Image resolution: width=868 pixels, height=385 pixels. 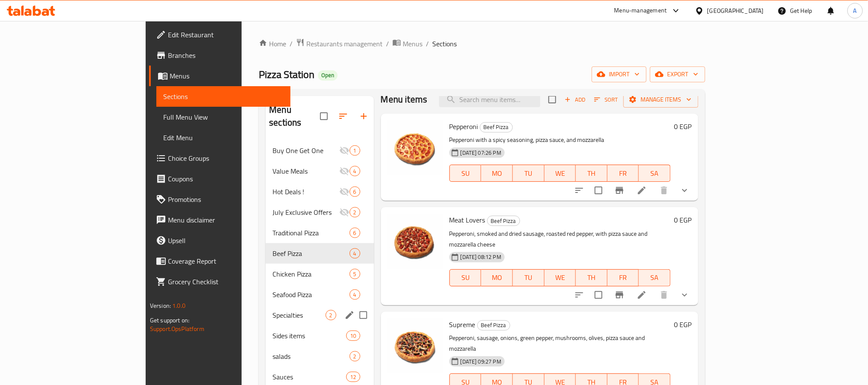 What do you see at coordinates (619, 74) in the screenshot?
I see `button: import` at bounding box center [619, 74].